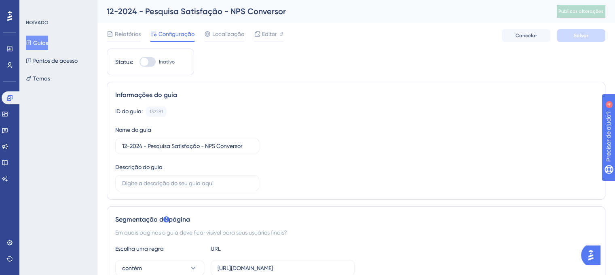 The height and width of the screenshot is (275, 615). Describe the element at coordinates (129, 111) in the screenshot. I see `font: ID do guia:` at that location.